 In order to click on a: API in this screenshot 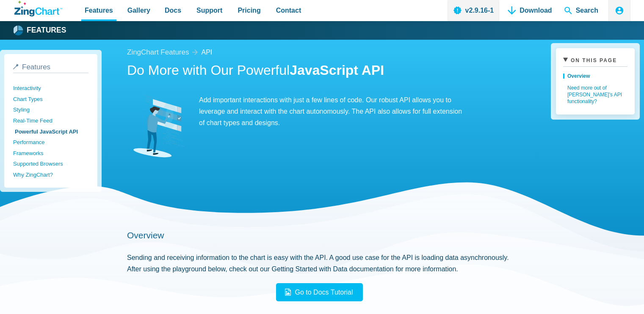, I will do `click(207, 52)`.